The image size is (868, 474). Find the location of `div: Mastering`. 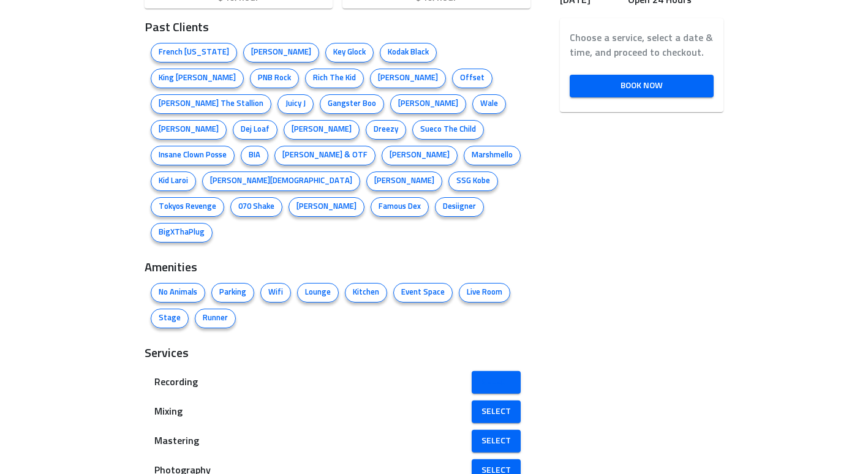

div: Mastering is located at coordinates (337, 441).